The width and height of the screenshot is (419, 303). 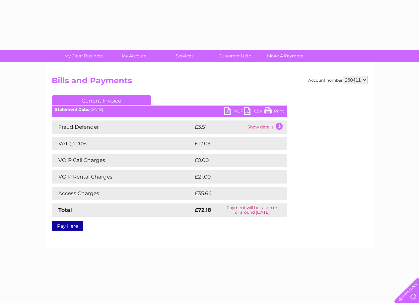 What do you see at coordinates (234, 193) in the screenshot?
I see `td: £35.64` at bounding box center [234, 193].